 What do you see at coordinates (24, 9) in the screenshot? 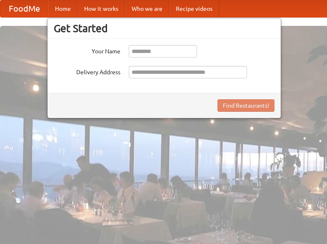
I see `a: FoodMe` at bounding box center [24, 9].